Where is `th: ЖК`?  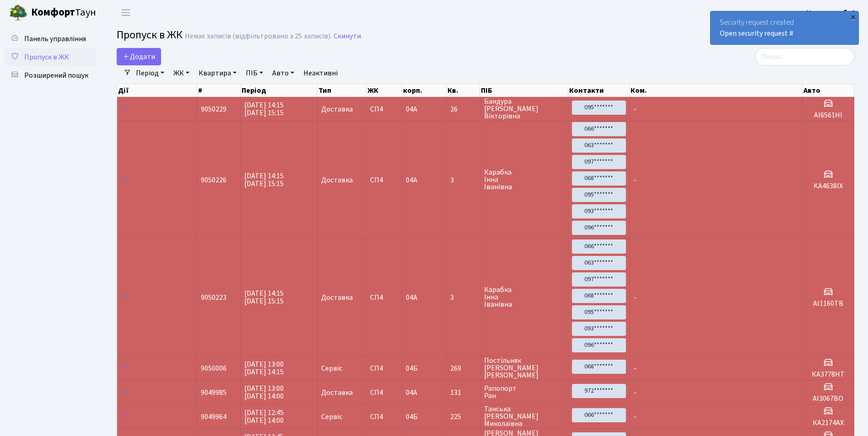 th: ЖК is located at coordinates (385, 91).